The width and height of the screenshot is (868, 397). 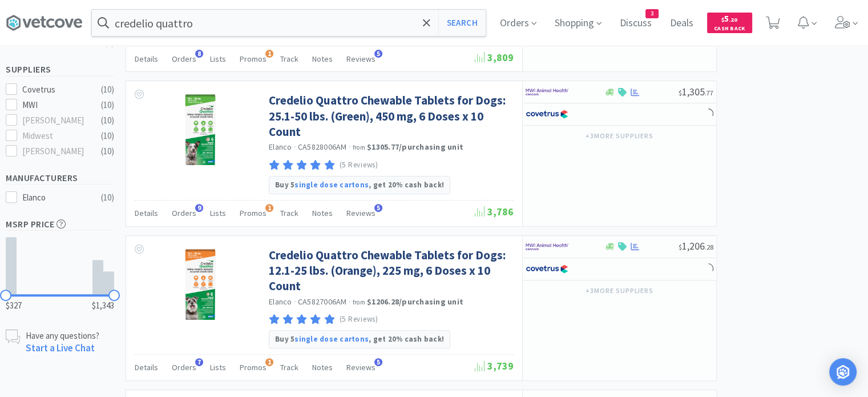 I want to click on div: Midwest, so click(x=58, y=136).